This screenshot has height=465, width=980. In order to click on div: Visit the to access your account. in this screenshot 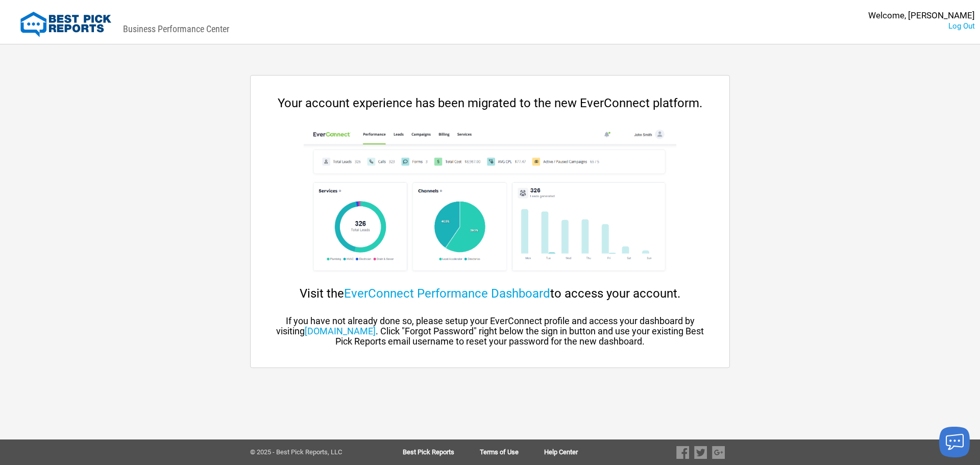, I will do `click(490, 294)`.